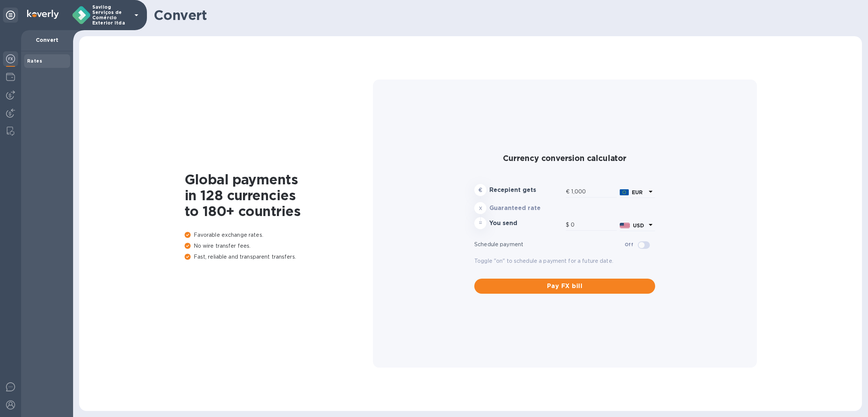  What do you see at coordinates (279, 195) in the screenshot?
I see `h1: Global payments in 128 currencies to 180+ countries` at bounding box center [279, 195].